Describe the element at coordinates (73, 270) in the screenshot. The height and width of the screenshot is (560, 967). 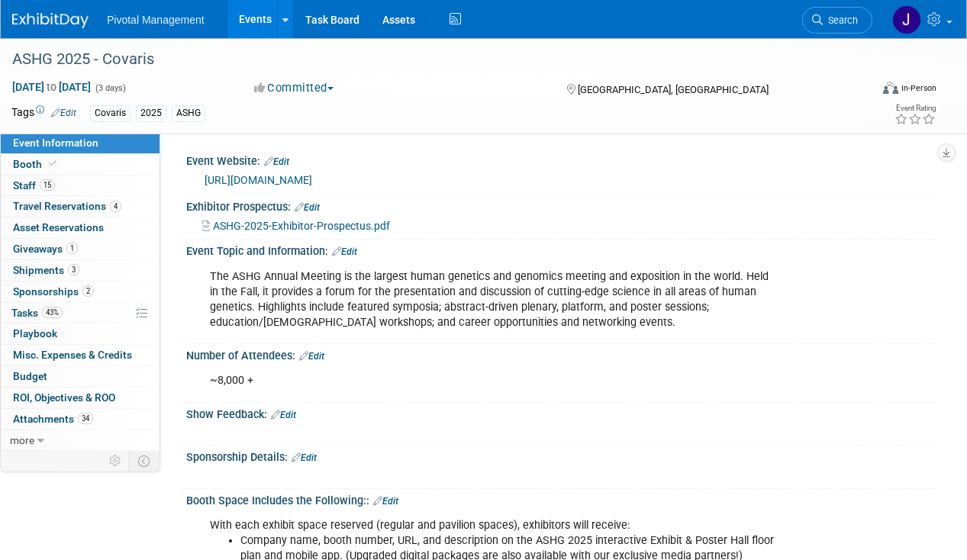
I see `span: 3` at that location.